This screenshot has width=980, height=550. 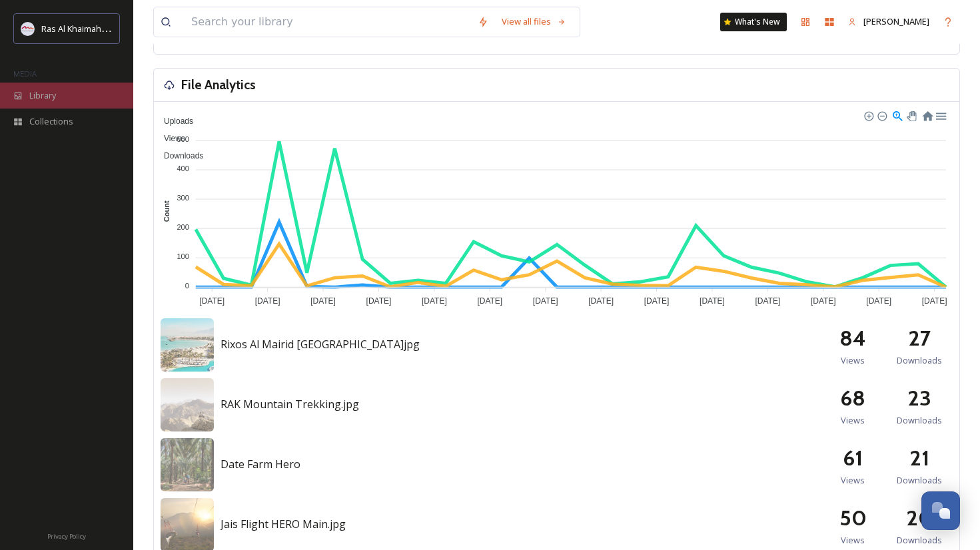 I want to click on span: Ras Al Khaimah Tourism Development Authority, so click(x=135, y=28).